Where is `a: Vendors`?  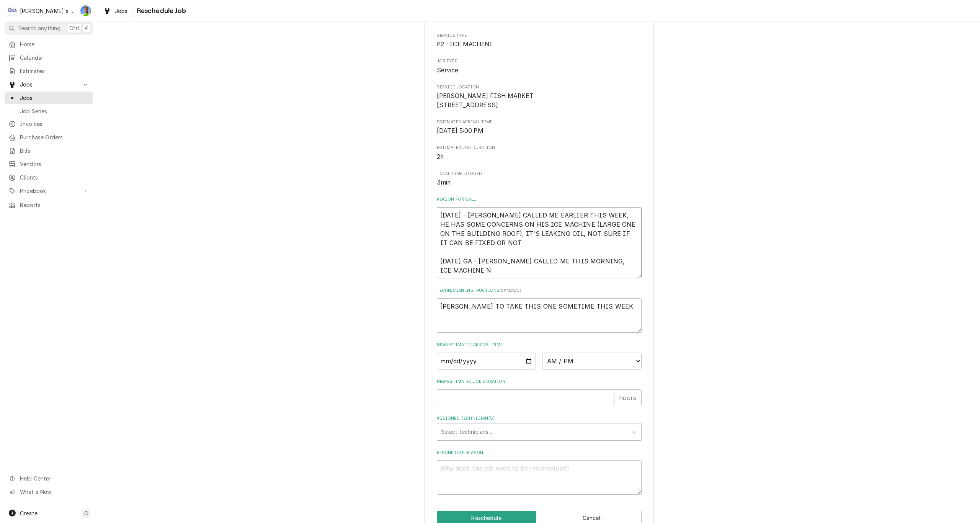 a: Vendors is located at coordinates (49, 164).